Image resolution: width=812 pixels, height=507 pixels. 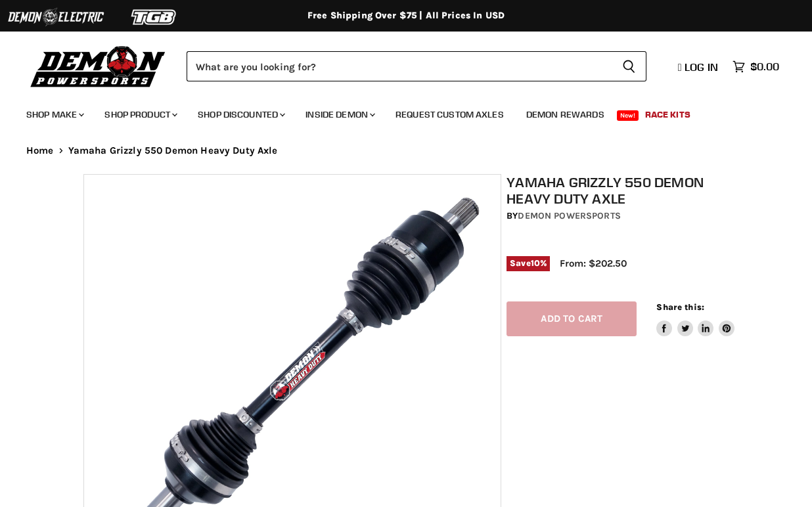 I want to click on span: Log in, so click(x=701, y=67).